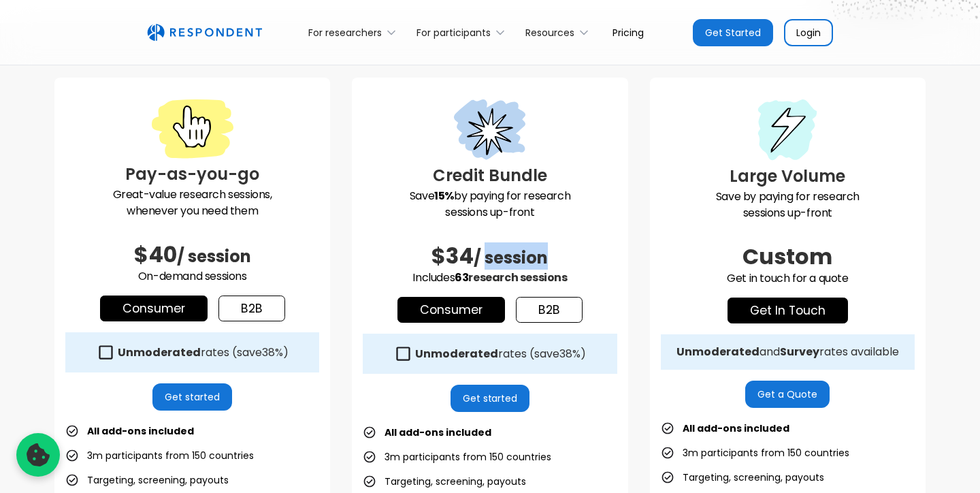 Image resolution: width=980 pixels, height=493 pixels. Describe the element at coordinates (787, 278) in the screenshot. I see `p: Get in touch for a quote` at that location.